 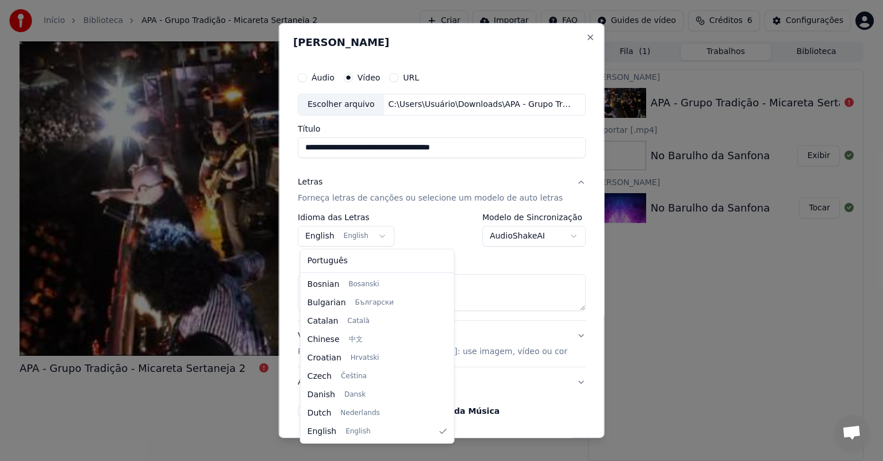 I want to click on span: Hrvatski, so click(x=365, y=358).